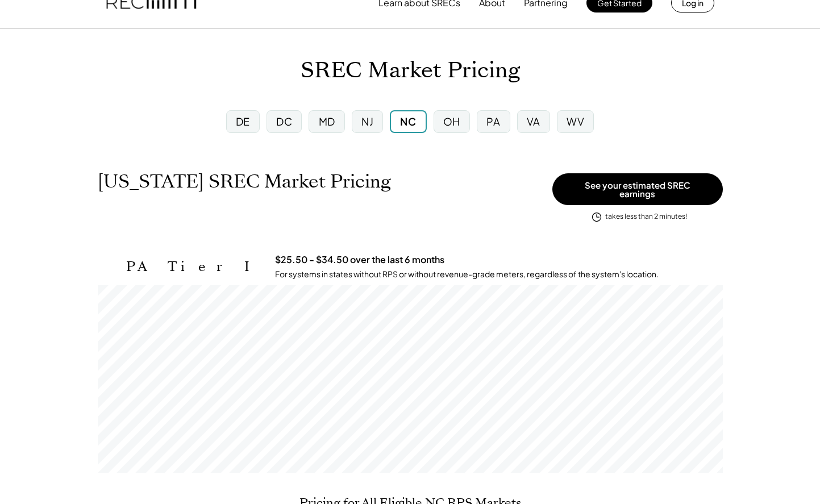  What do you see at coordinates (411, 70) in the screenshot?
I see `h1: SREC Market Pricing` at bounding box center [411, 70].